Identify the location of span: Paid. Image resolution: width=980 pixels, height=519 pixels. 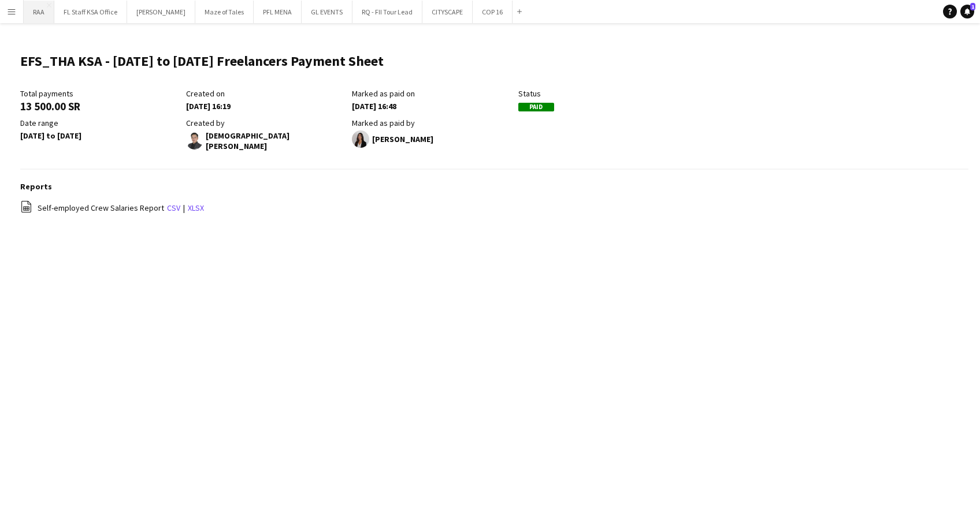
(536, 106).